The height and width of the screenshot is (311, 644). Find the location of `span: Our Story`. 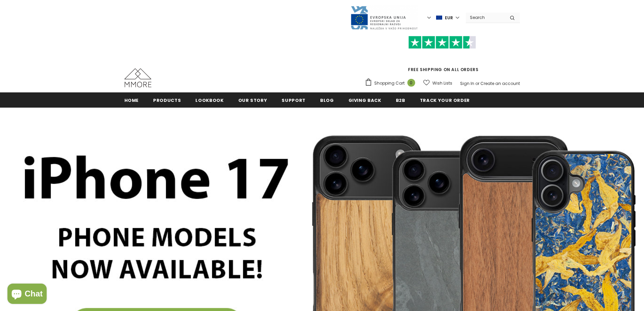

span: Our Story is located at coordinates (253, 100).